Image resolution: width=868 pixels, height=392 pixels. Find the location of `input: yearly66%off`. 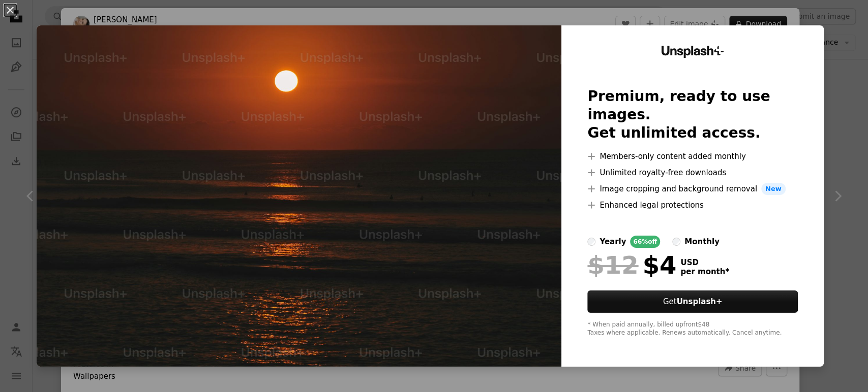

input: yearly66%off is located at coordinates (592, 242).